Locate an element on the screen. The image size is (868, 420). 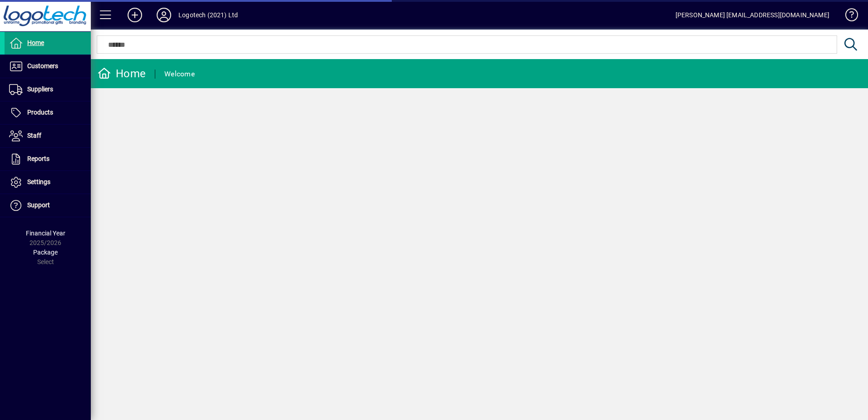
span: Package is located at coordinates (46, 252).